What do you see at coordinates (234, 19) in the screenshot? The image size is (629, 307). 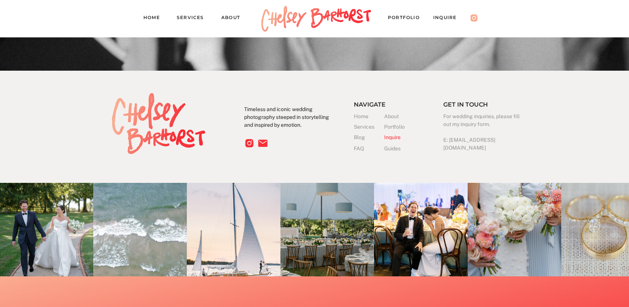 I see `nav: About` at bounding box center [234, 19].